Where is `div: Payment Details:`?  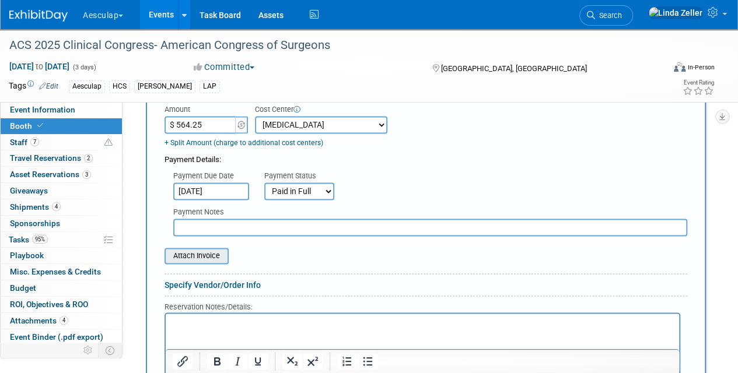
div: Payment Details: is located at coordinates (426, 157).